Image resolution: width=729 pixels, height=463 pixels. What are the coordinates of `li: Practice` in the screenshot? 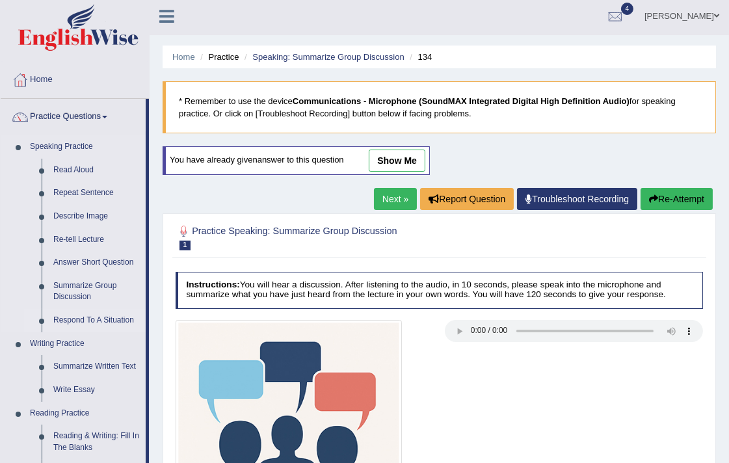 It's located at (218, 57).